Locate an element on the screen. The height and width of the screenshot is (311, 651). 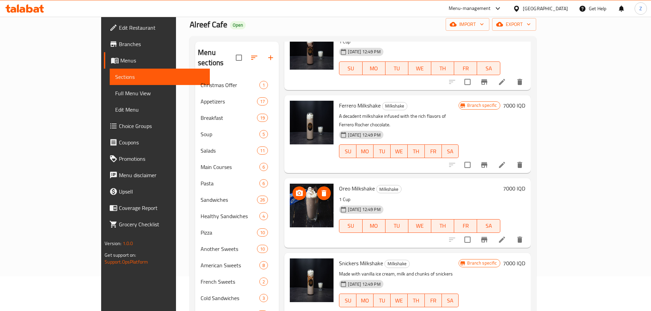
span: 4 is located at coordinates (264, 216).